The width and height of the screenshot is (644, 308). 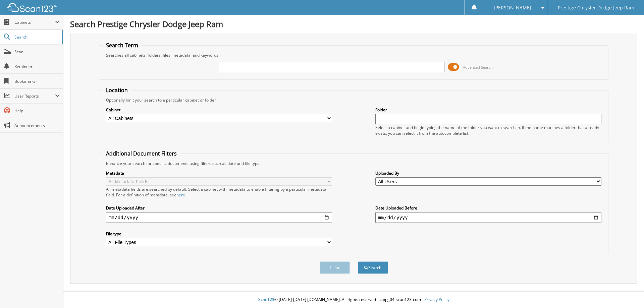 What do you see at coordinates (478, 67) in the screenshot?
I see `span: Advanced Search` at bounding box center [478, 67].